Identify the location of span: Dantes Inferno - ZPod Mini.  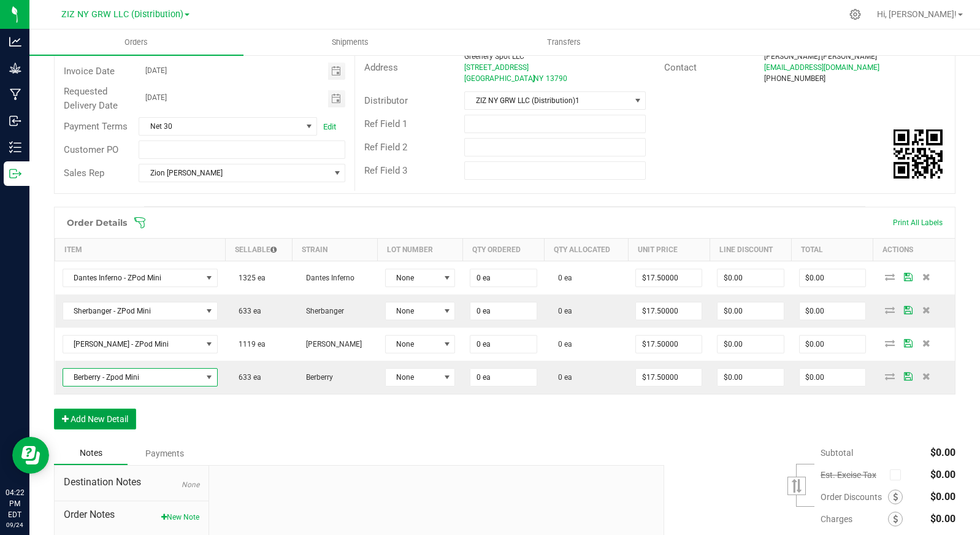
(132, 278).